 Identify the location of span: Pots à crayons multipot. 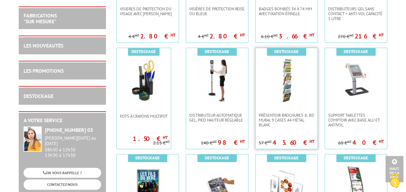
(144, 116).